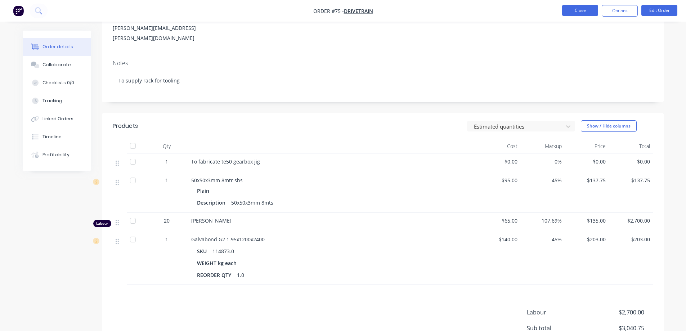 This screenshot has width=686, height=331. I want to click on div: Notes, so click(383, 63).